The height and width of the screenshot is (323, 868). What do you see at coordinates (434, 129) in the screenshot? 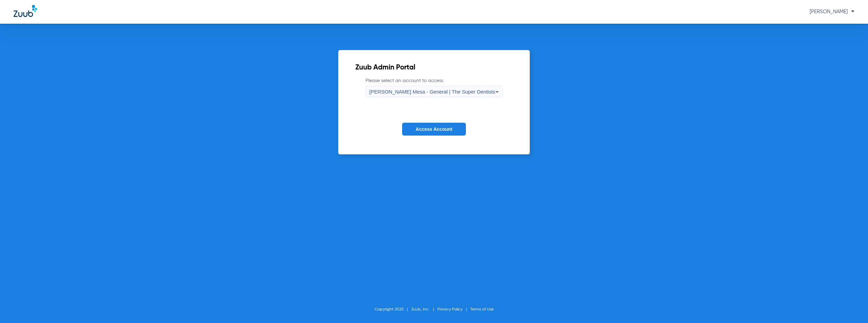
I see `span: Access Account` at bounding box center [434, 129].